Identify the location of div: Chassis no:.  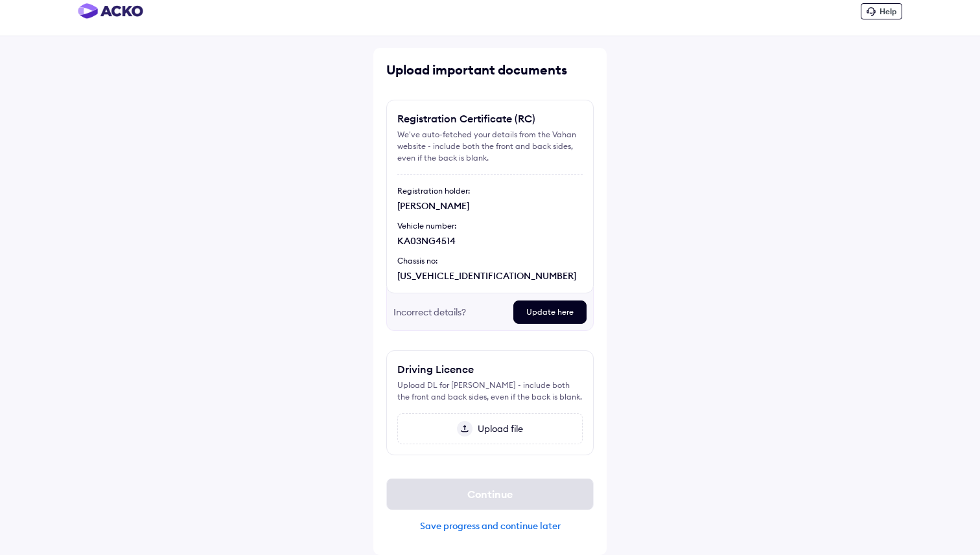
(490, 261).